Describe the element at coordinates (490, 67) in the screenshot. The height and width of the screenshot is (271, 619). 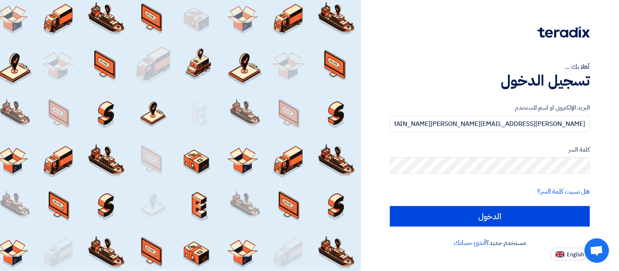
I see `div: أهلا بك ...` at that location.